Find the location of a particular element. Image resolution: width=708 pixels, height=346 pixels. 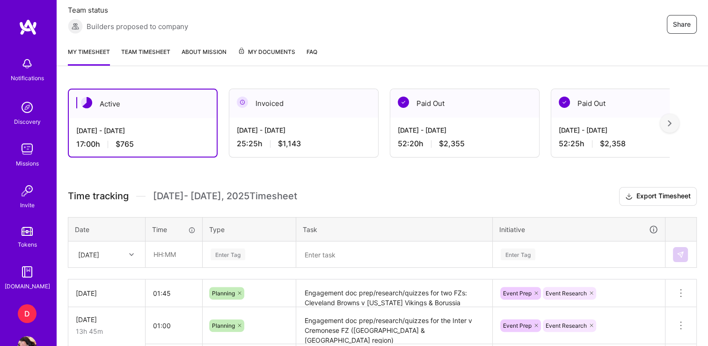

img: Invite is located at coordinates (27, 191).